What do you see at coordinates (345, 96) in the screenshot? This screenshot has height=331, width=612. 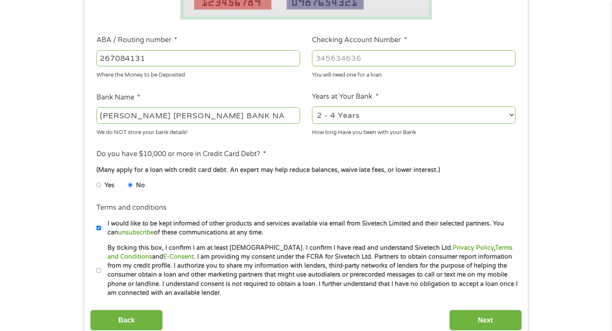 I see `label: Years at Your Bank` at bounding box center [345, 96].